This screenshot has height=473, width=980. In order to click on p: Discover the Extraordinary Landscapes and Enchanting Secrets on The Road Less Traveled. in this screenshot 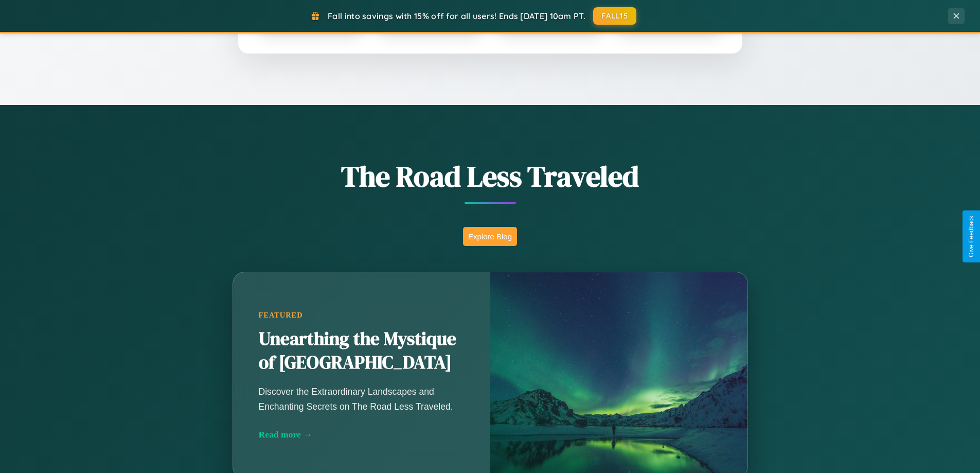, I will do `click(361, 398)`.